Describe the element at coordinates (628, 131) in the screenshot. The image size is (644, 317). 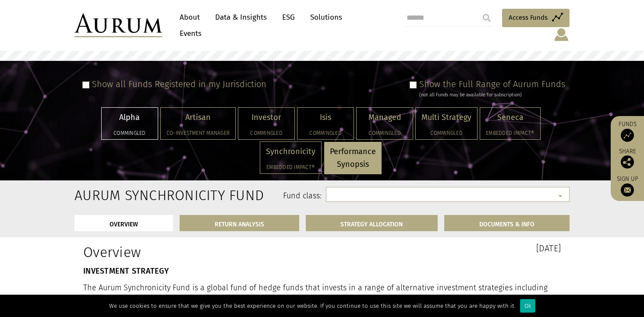
I see `a: Funds` at that location.